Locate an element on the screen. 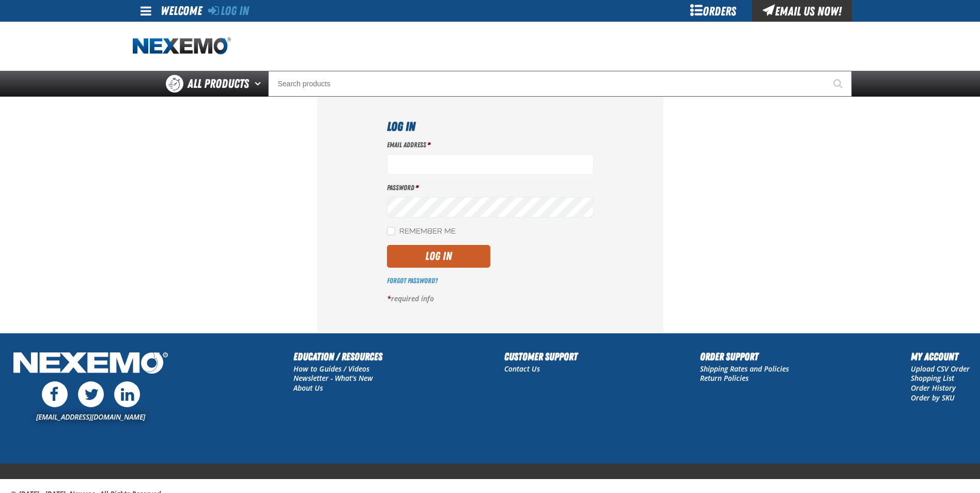 Image resolution: width=980 pixels, height=493 pixels. a: Return Policies is located at coordinates (725, 377).